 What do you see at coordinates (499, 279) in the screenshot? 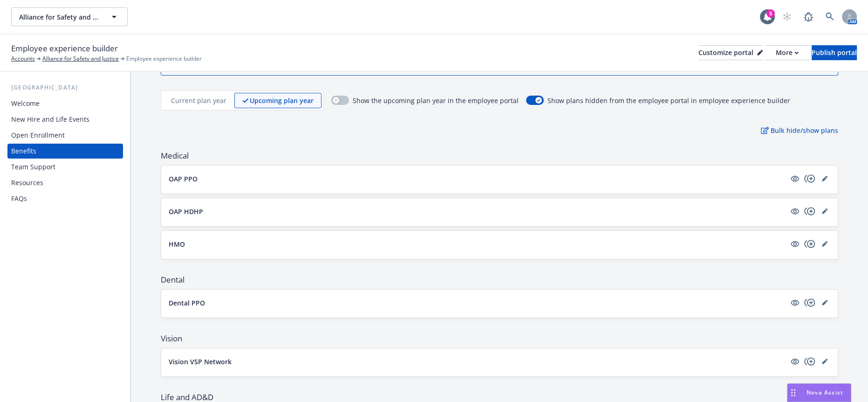
I see `span: Dental` at bounding box center [499, 279].